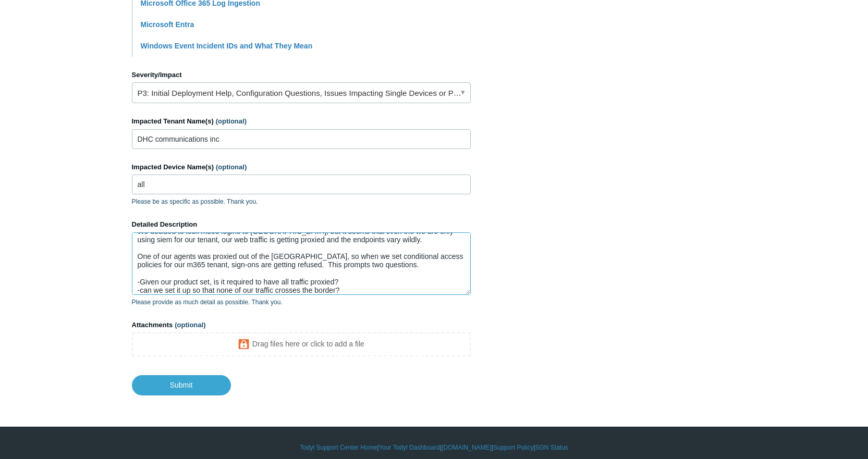 The image size is (868, 459). I want to click on a: Windows Event Incident IDs and What They Mean, so click(227, 46).